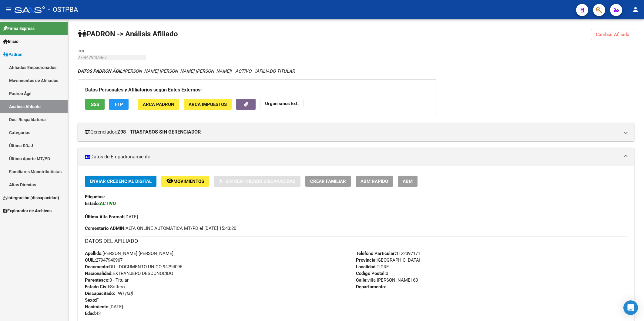 The height and width of the screenshot is (321, 644). I want to click on strong: Organismos Ext., so click(282, 103).